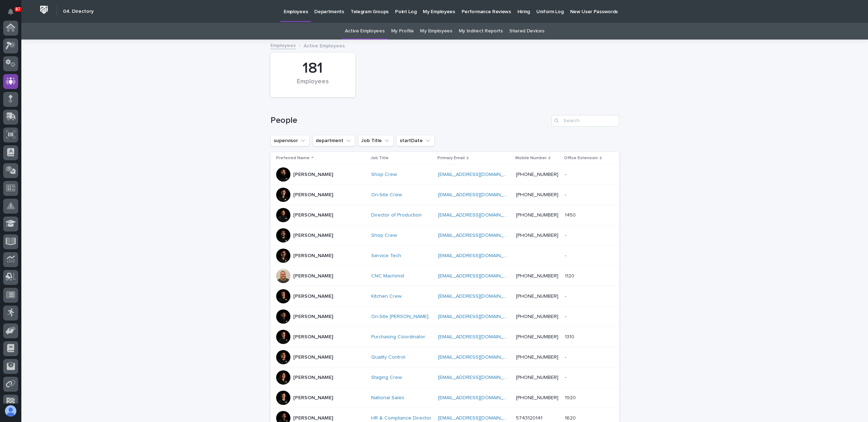 The image size is (868, 422). I want to click on a: Service Tech, so click(386, 256).